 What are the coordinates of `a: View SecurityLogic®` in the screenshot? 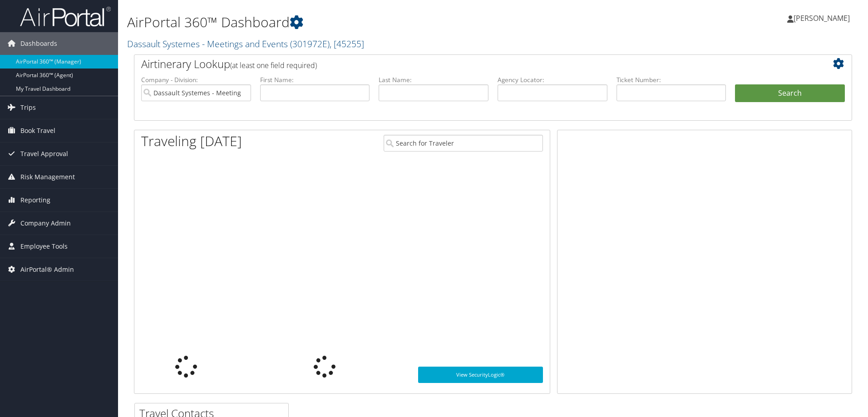 It's located at (480, 375).